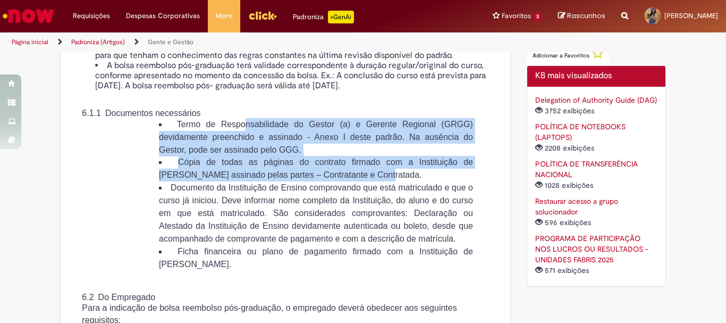  Describe the element at coordinates (581, 132) in the screenshot. I see `a: POLÍTICA DE NOTEBOOKS (LAPTOPS)` at that location.